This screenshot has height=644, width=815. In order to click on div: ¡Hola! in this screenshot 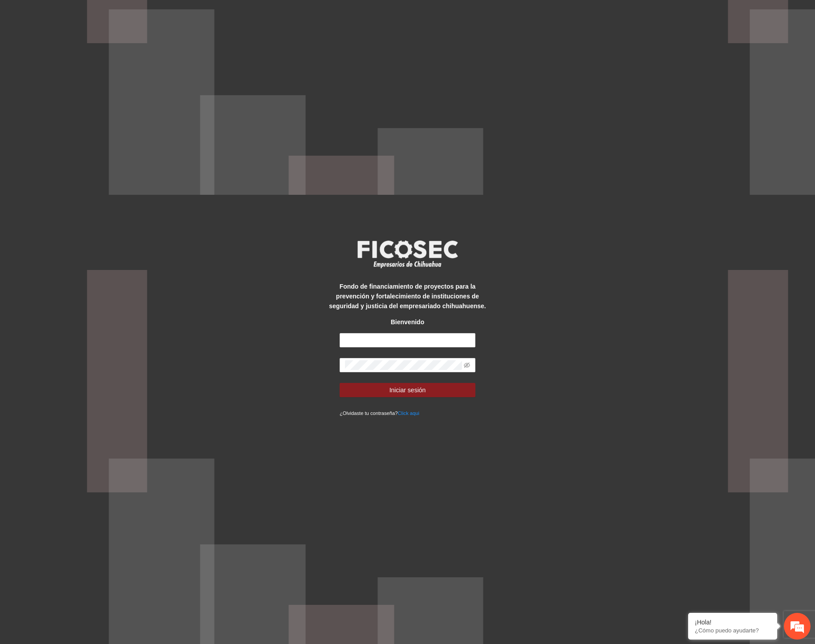, I will do `click(733, 622)`.